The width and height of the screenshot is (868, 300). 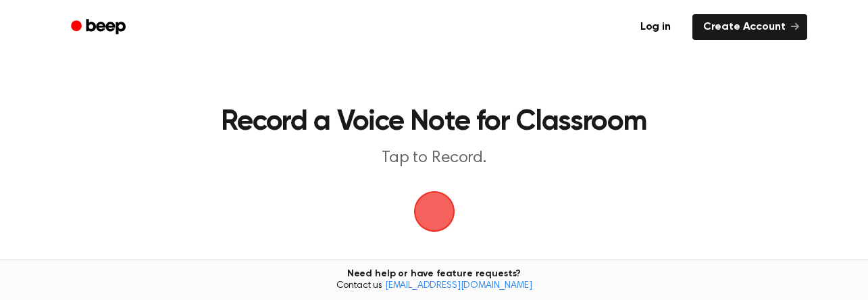 What do you see at coordinates (99, 27) in the screenshot?
I see `a: Beep` at bounding box center [99, 27].